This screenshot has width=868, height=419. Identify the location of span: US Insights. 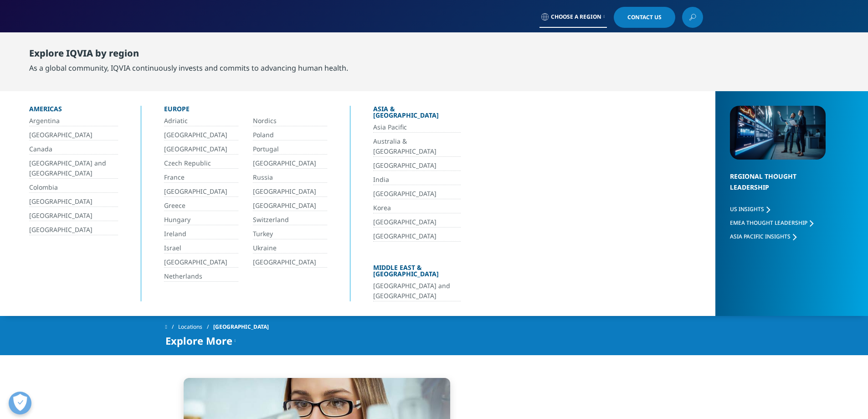
(747, 209).